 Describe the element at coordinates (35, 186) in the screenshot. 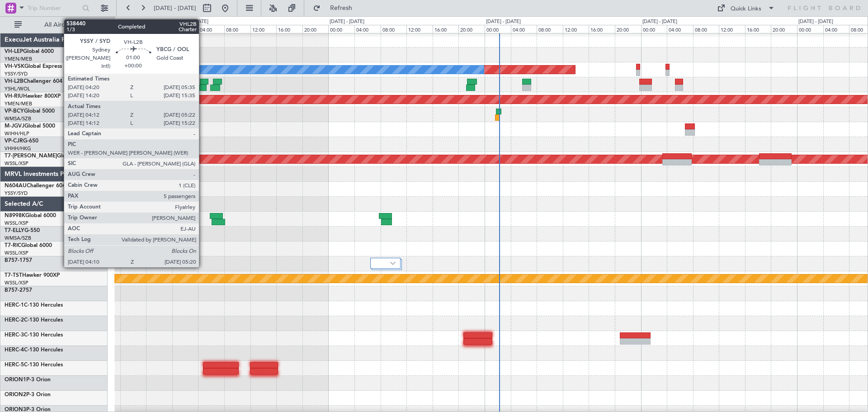

I see `a: N604AUChallenger 604` at that location.